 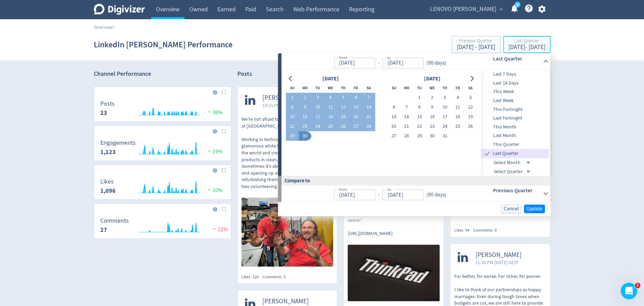 What do you see at coordinates (292, 117) in the screenshot?
I see `button: 15` at bounding box center [292, 117].